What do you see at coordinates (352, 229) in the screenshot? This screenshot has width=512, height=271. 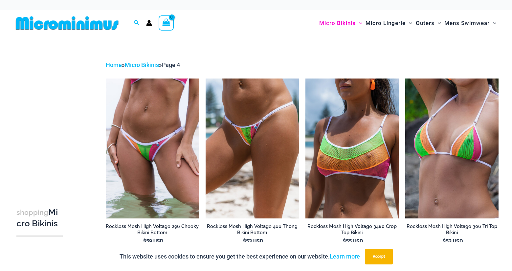 I see `h2: Reckless Mesh High Voltage 3480 Crop Top Bikini` at bounding box center [352, 229].